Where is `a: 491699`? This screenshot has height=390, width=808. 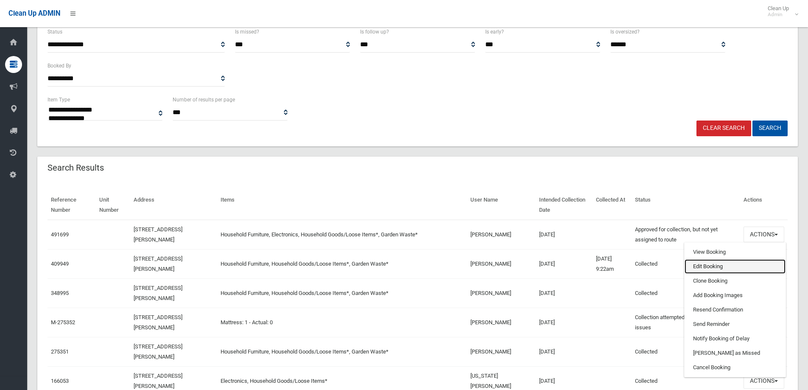 a: 491699 is located at coordinates (60, 234).